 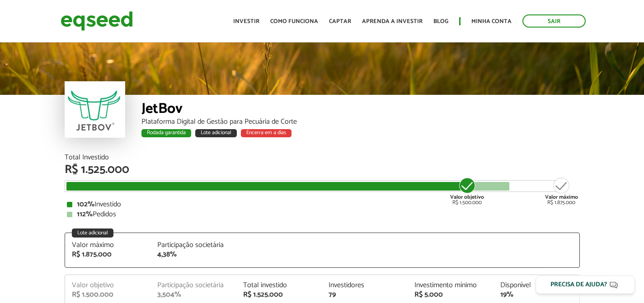 I want to click on div: 3,504%, so click(x=194, y=295).